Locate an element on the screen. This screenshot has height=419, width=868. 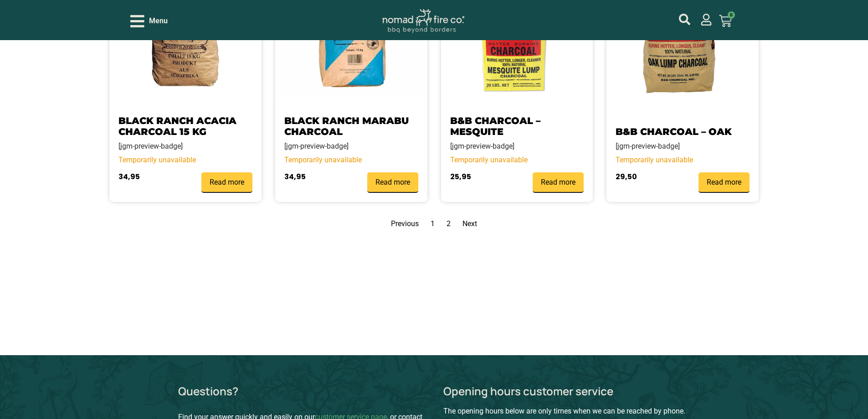
p: Questions? is located at coordinates (209, 391).